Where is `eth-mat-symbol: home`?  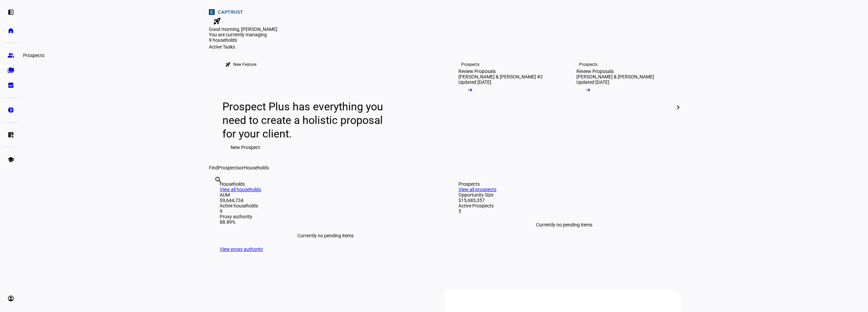 eth-mat-symbol: home is located at coordinates (11, 31).